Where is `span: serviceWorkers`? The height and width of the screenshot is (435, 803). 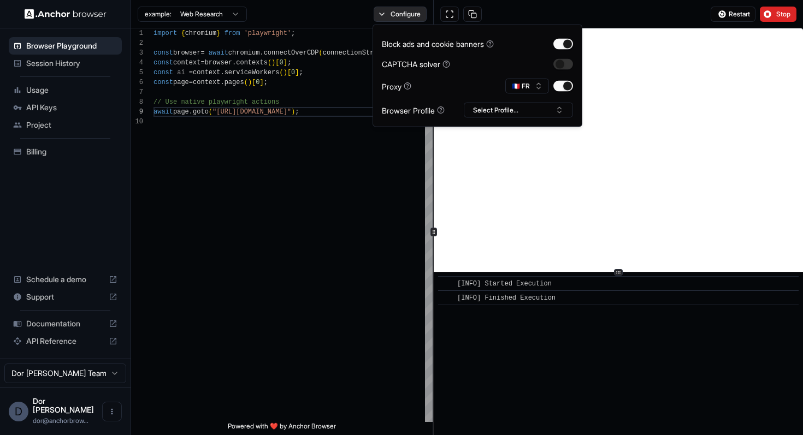
span: serviceWorkers is located at coordinates (252, 73).